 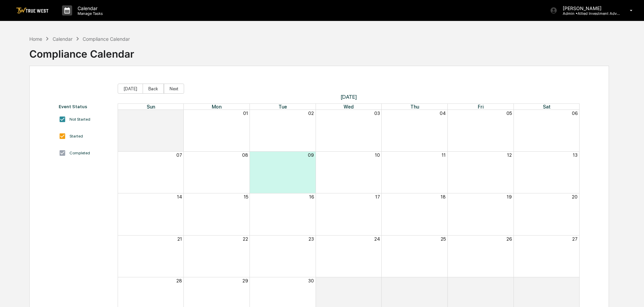 What do you see at coordinates (509, 113) in the screenshot?
I see `button: 05` at bounding box center [509, 113].